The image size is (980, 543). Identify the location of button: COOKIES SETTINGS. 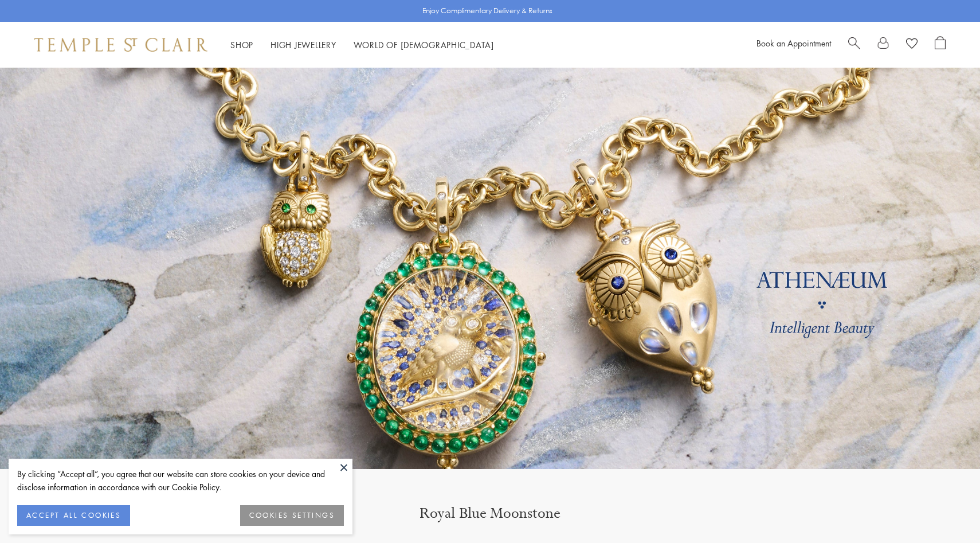
(291, 516).